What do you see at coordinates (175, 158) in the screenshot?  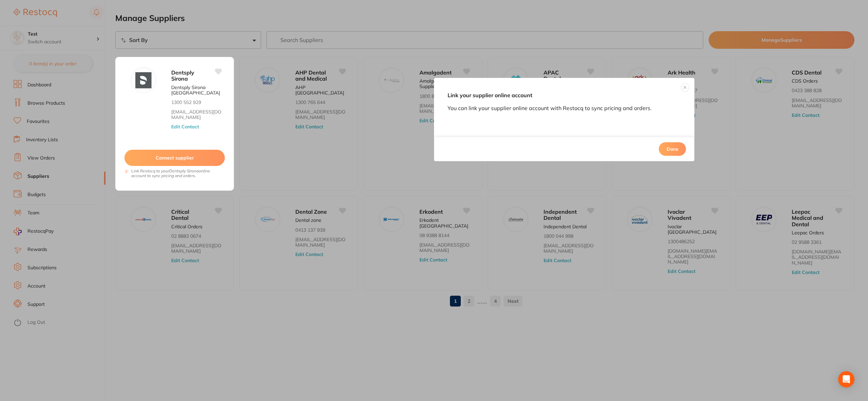 I see `button: Connect supplier` at bounding box center [175, 158].